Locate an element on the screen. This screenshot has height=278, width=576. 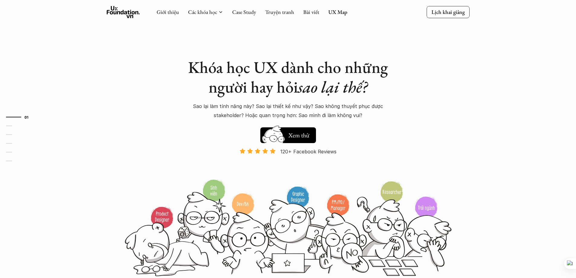
a: Các khóa học is located at coordinates (203, 12).